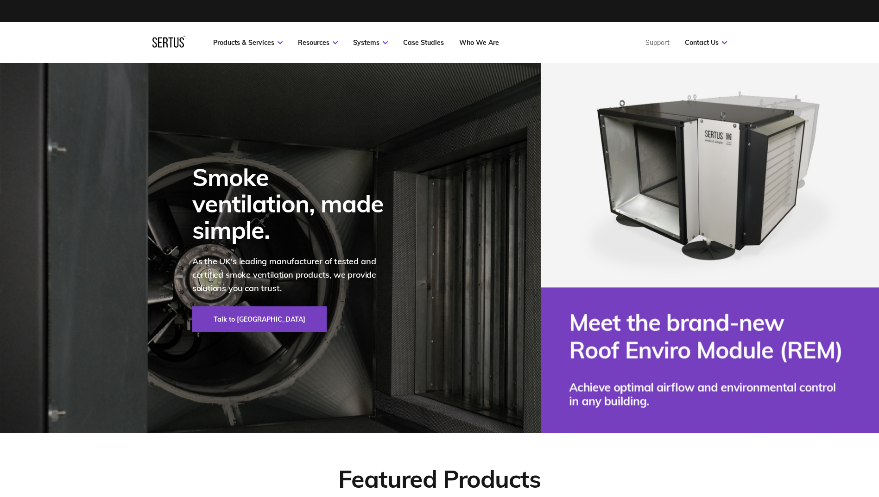 The width and height of the screenshot is (879, 497). I want to click on a: Who We Are, so click(479, 43).